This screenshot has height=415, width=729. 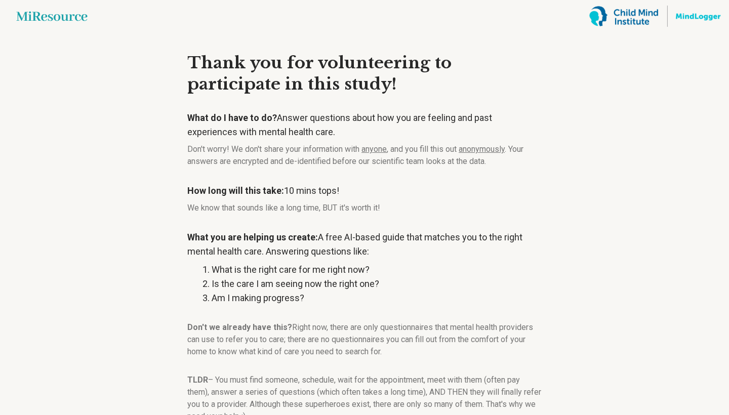 What do you see at coordinates (364, 340) in the screenshot?
I see `p: Right now, there are only questionnaires that mental health providers can use to refer you to car...` at bounding box center [364, 340].